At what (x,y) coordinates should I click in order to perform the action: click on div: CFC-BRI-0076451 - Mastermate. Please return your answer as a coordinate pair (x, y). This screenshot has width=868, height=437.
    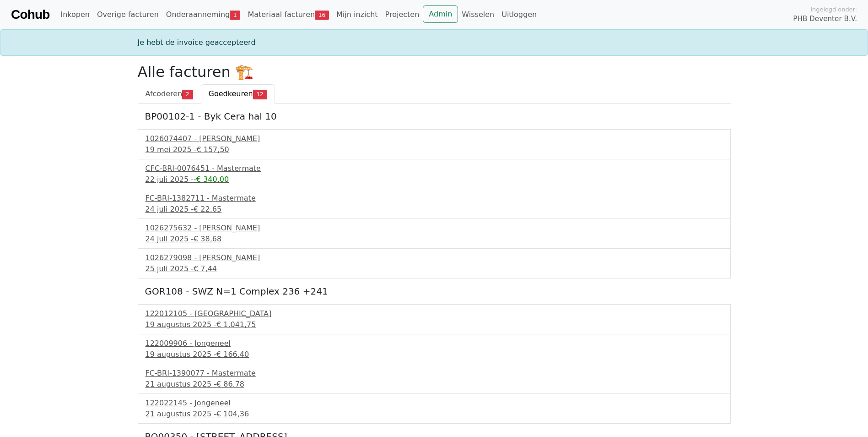
    Looking at the image, I should click on (435, 168).